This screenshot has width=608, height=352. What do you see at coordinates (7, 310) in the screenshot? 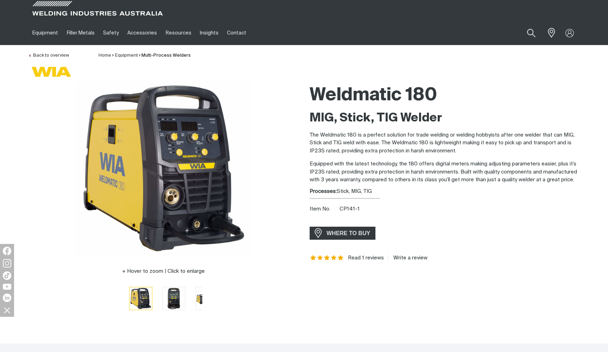
I see `img: hide socials` at bounding box center [7, 310].